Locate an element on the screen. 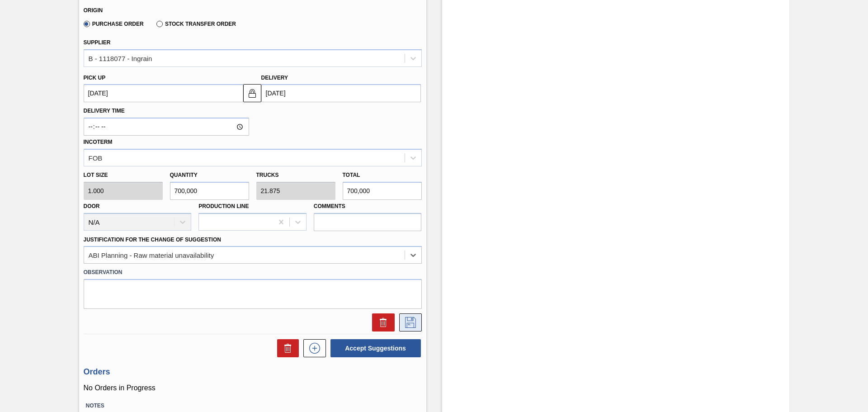  h3: Orders is located at coordinates (253, 372).